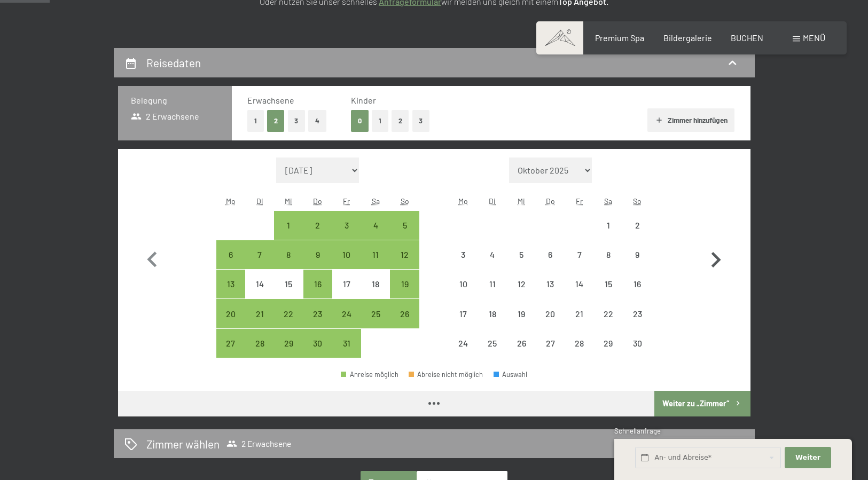 The image size is (868, 480). I want to click on a: BUCHEN, so click(747, 38).